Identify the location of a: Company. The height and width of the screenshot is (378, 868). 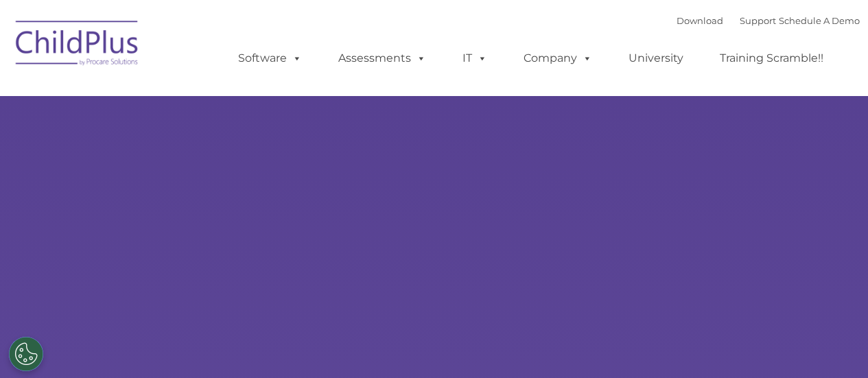
(558, 59).